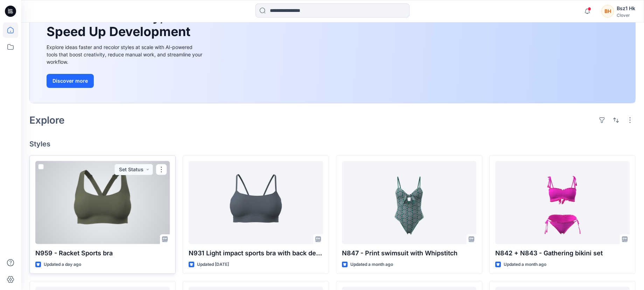  What do you see at coordinates (563, 202) in the screenshot?
I see `a: N842 + N843 - Gathering bikini set` at bounding box center [563, 202].